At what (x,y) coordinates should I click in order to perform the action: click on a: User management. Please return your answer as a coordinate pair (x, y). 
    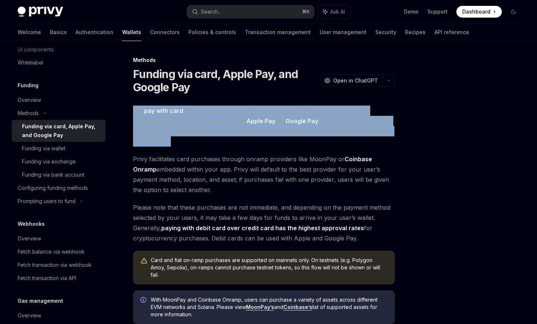
    Looking at the image, I should click on (343, 32).